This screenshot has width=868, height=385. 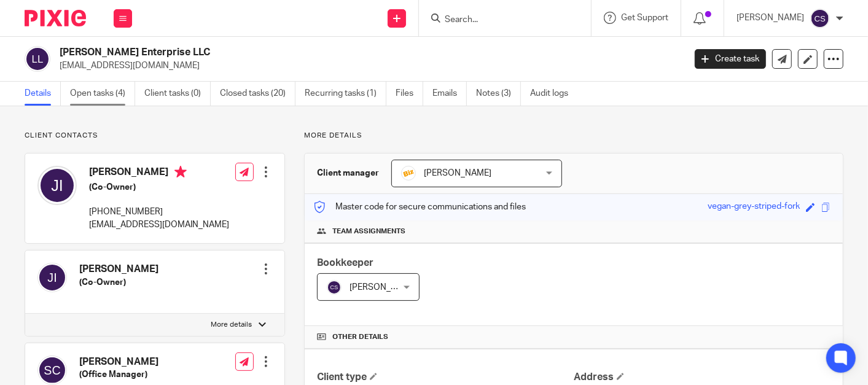 What do you see at coordinates (753, 207) in the screenshot?
I see `div: vegan-grey-striped-fork` at bounding box center [753, 207].